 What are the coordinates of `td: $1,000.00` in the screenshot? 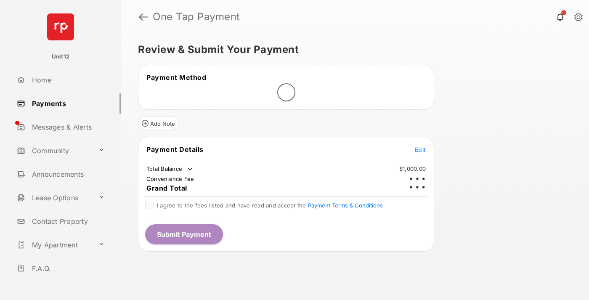 It's located at (412, 169).